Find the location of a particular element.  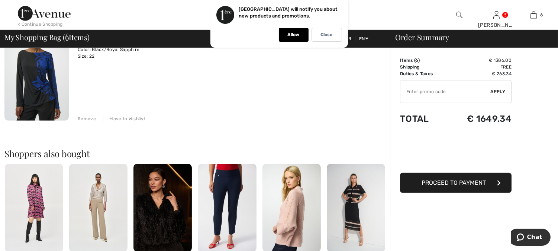

span: My Shopping Bag ( Items) is located at coordinates (47, 37).